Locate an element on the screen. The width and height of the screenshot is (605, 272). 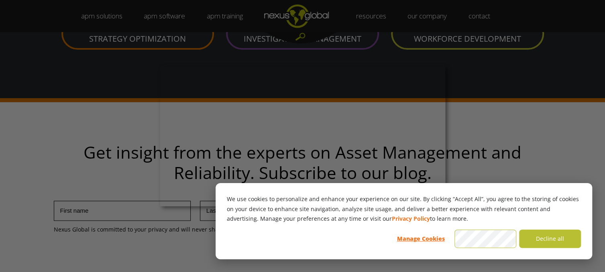
button: Decline all is located at coordinates (550, 239).